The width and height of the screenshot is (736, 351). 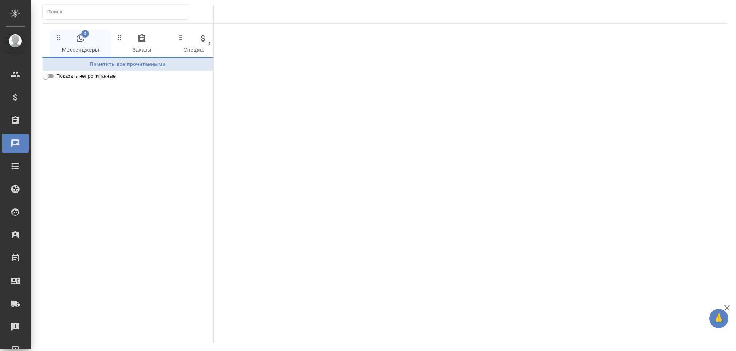 What do you see at coordinates (203, 44) in the screenshot?
I see `span: Спецификации` at bounding box center [203, 44].